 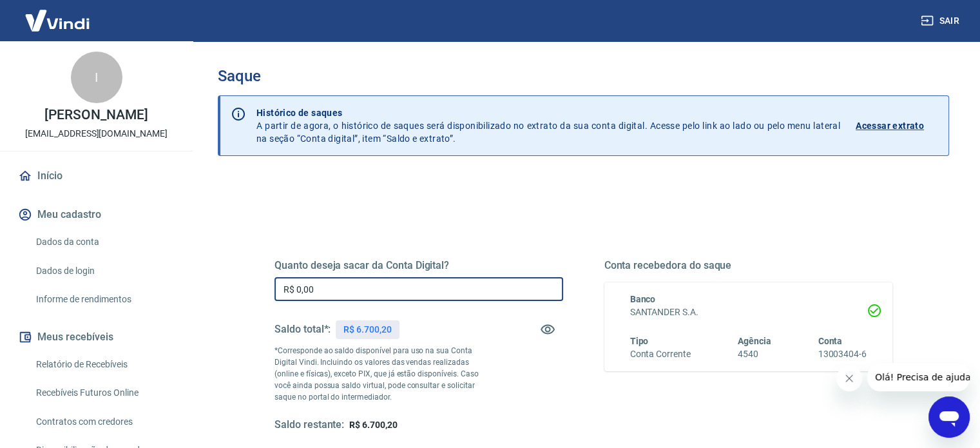 I want to click on span: Olá! Precisa de ajuda?, so click(x=58, y=14).